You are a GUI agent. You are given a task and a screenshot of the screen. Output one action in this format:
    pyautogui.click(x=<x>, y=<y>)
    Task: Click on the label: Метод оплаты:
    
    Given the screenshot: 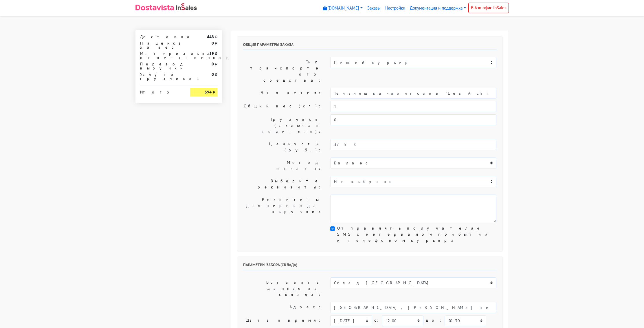 What is the action you would take?
    pyautogui.click(x=283, y=166)
    